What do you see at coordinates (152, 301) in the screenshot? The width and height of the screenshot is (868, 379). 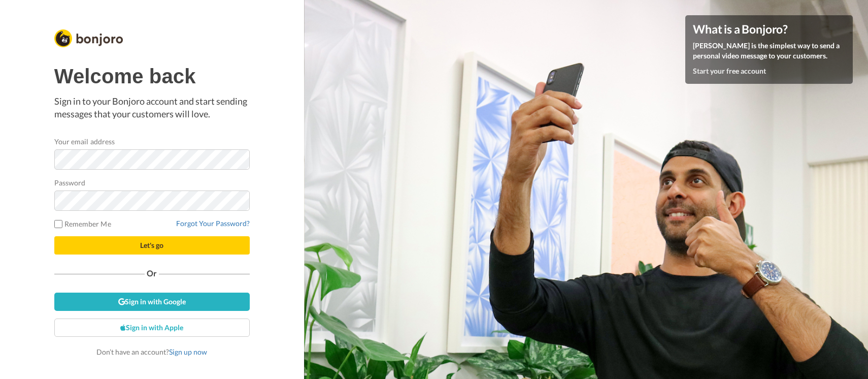 I see `a: Sign in with Google` at bounding box center [152, 301].